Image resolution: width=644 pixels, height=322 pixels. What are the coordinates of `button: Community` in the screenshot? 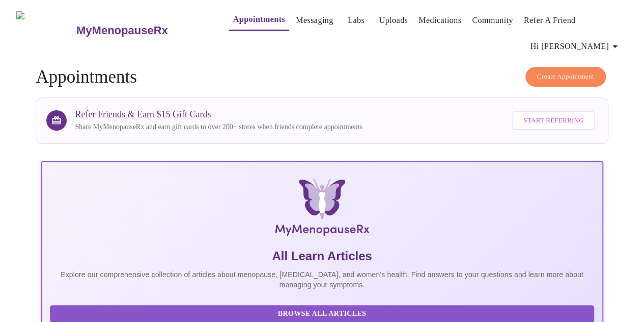 It's located at (492, 20).